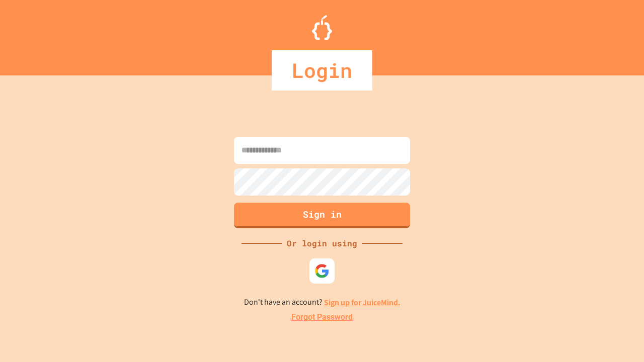 This screenshot has width=644, height=362. Describe the element at coordinates (322, 70) in the screenshot. I see `div: Login` at that location.